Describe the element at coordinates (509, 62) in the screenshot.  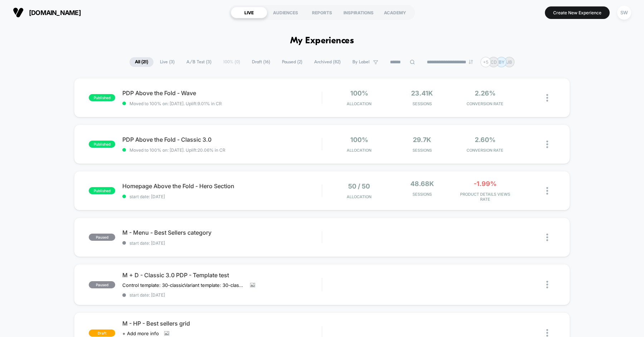
I see `p: JB` at that location.